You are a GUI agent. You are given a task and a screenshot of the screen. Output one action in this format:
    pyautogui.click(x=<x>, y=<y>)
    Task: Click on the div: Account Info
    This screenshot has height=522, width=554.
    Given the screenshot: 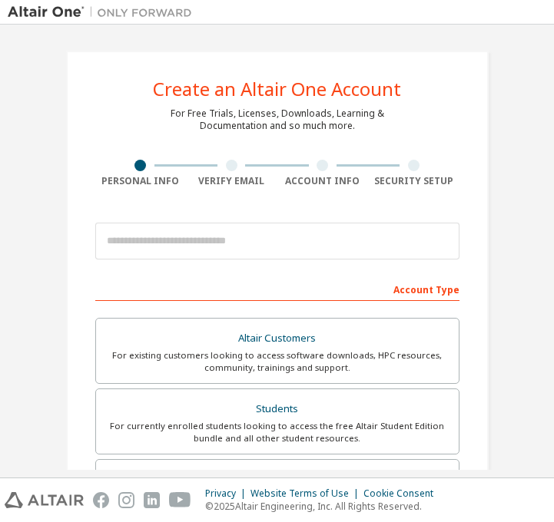 What is the action you would take?
    pyautogui.click(x=322, y=181)
    